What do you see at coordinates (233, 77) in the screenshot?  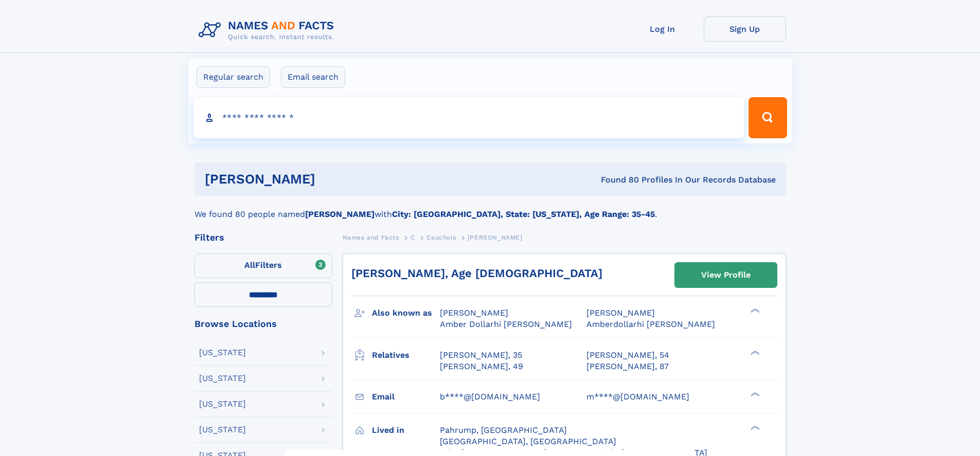 I see `label: Regular search` at bounding box center [233, 77].